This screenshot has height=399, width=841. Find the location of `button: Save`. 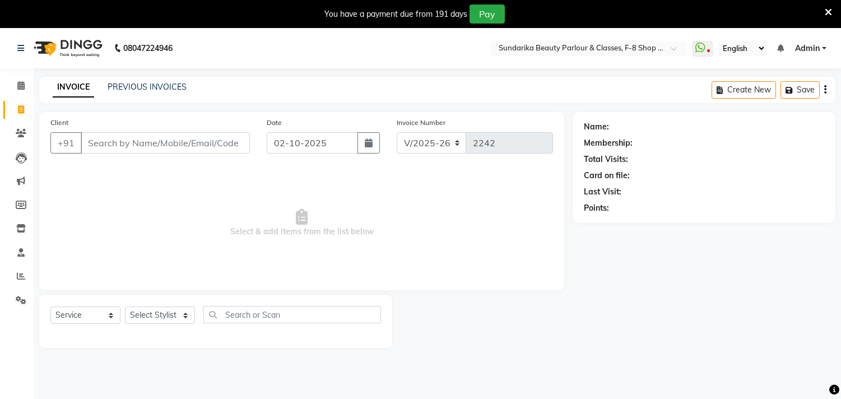

button: Save is located at coordinates (800, 90).